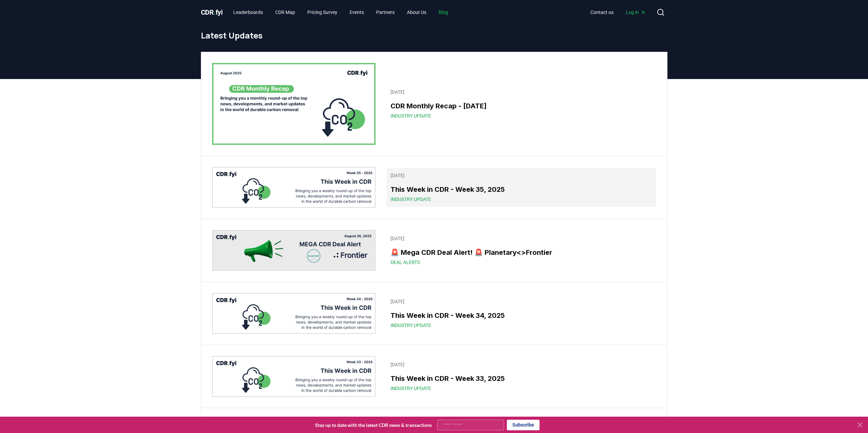 The width and height of the screenshot is (868, 433). Describe the element at coordinates (521, 252) in the screenshot. I see `h3: 🚨 Mega CDR Deal Alert! 🚨 Planetary<>Frontier` at that location.